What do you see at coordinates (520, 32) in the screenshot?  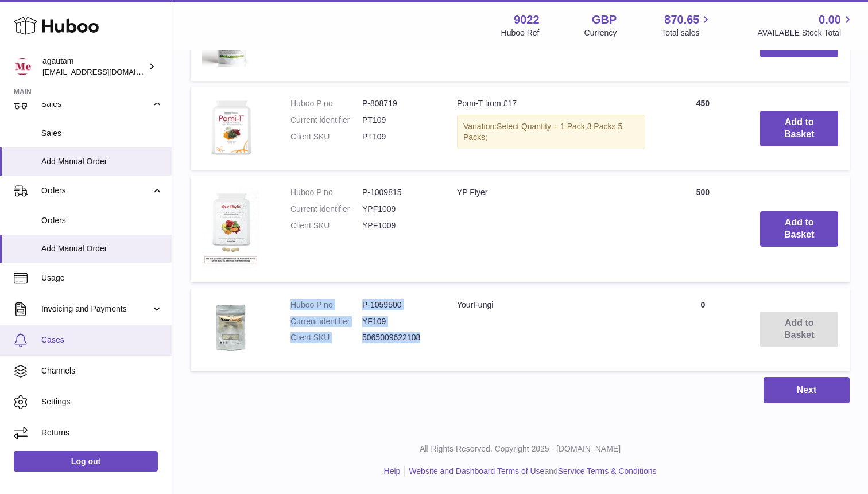 I see `div: Huboo Ref` at bounding box center [520, 32].